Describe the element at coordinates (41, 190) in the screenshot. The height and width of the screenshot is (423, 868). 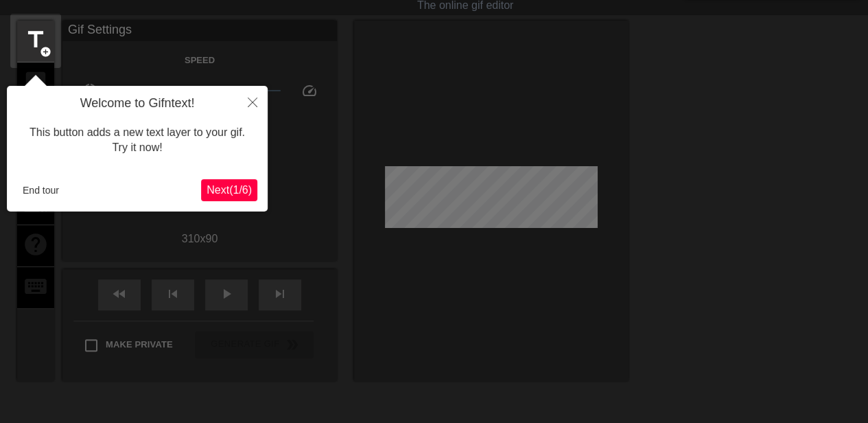
I see `button: End tour` at that location.